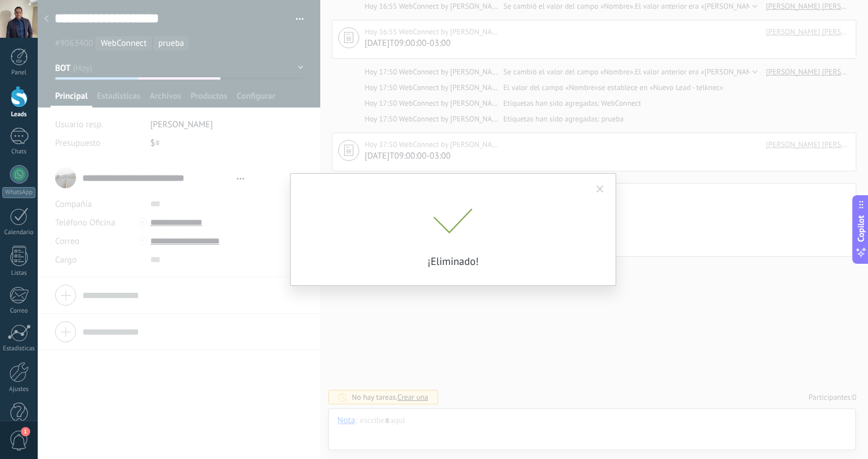 This screenshot has height=459, width=868. What do you see at coordinates (19, 192) in the screenshot?
I see `div: WhatsApp` at bounding box center [19, 192].